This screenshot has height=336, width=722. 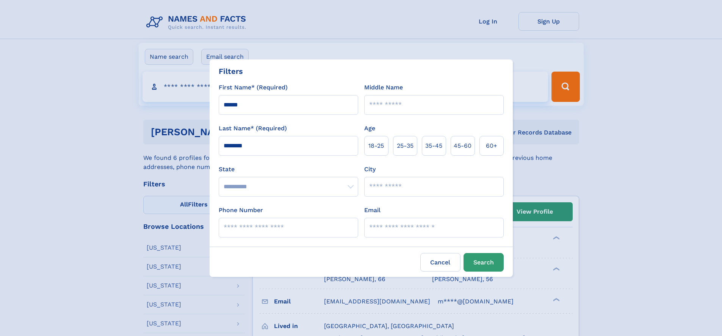 What do you see at coordinates (288, 169) in the screenshot?
I see `label: State` at bounding box center [288, 169].